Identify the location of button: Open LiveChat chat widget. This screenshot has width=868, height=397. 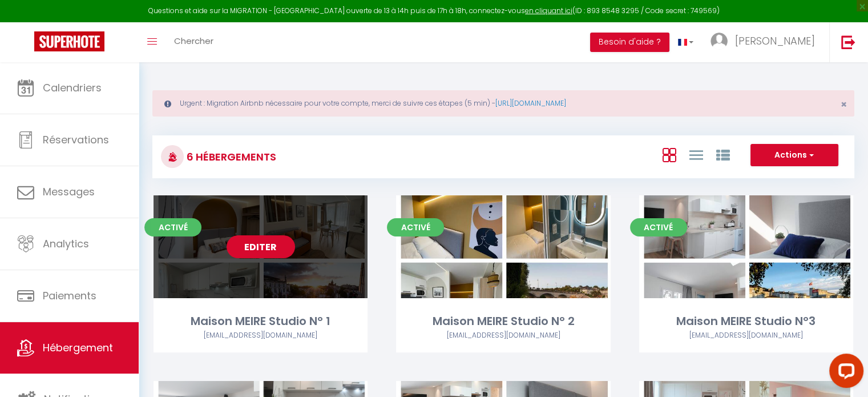
(27, 22).